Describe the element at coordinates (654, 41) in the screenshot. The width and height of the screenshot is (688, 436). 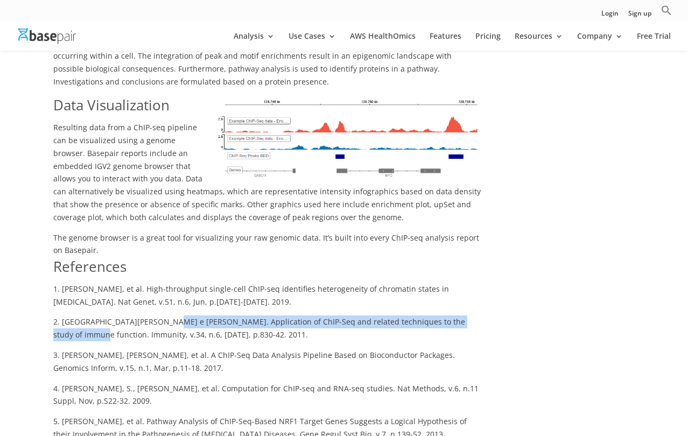
I see `a: Free Trial` at that location.